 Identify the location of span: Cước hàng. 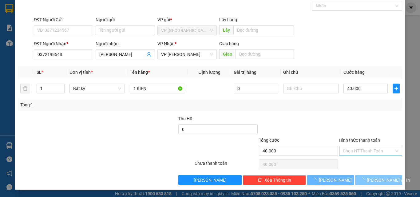
(354, 72).